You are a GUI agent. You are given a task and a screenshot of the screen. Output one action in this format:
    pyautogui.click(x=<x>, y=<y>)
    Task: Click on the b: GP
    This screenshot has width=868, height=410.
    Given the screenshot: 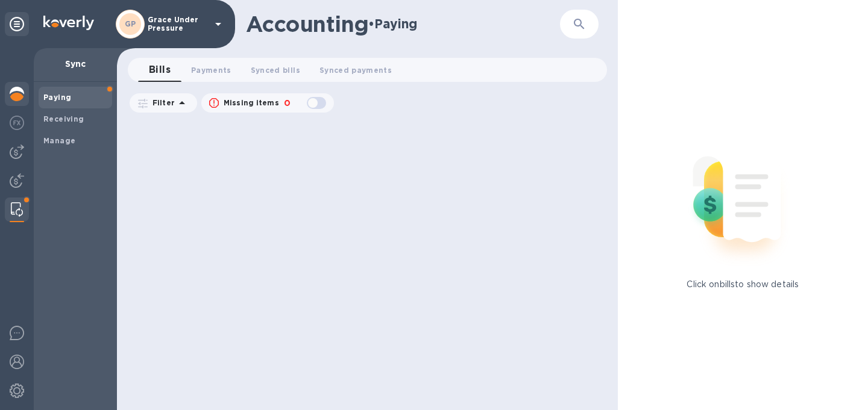 What is the action you would take?
    pyautogui.click(x=130, y=24)
    